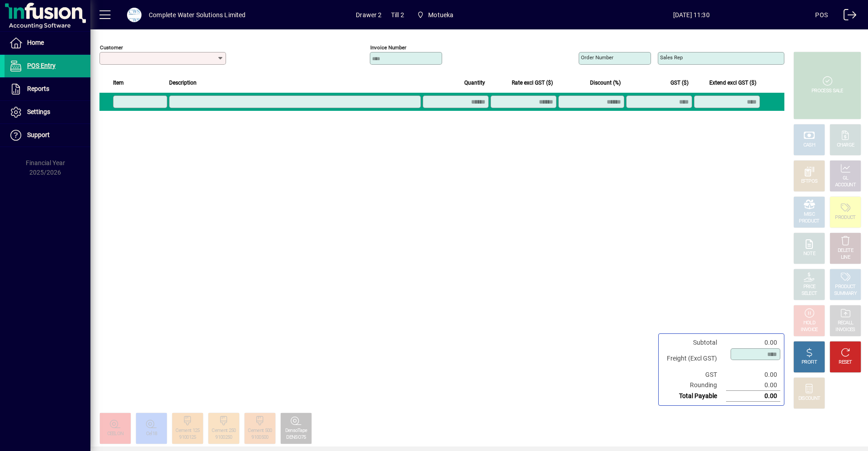  What do you see at coordinates (821, 15) in the screenshot?
I see `div: POS` at bounding box center [821, 15].